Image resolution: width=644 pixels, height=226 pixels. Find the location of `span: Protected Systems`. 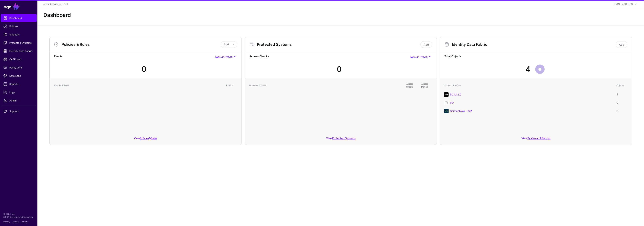

span: Protected Systems is located at coordinates (18, 43).